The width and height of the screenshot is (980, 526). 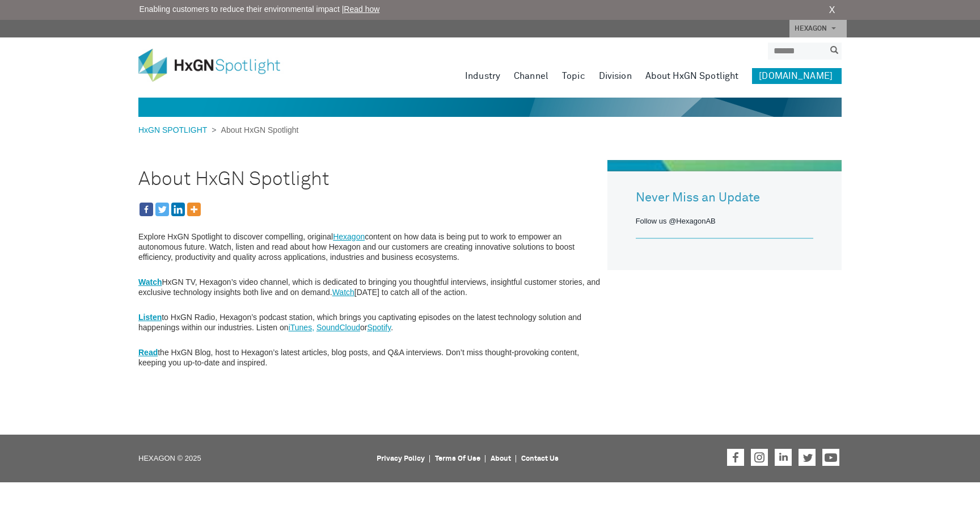 What do you see at coordinates (540, 458) in the screenshot?
I see `a: Contact Us` at bounding box center [540, 458].